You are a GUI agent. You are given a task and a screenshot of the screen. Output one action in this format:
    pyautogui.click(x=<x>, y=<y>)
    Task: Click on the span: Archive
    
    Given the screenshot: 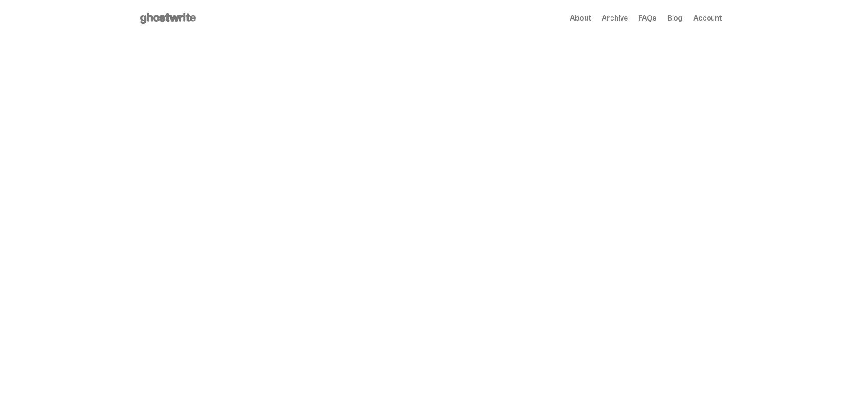 What is the action you would take?
    pyautogui.click(x=615, y=18)
    